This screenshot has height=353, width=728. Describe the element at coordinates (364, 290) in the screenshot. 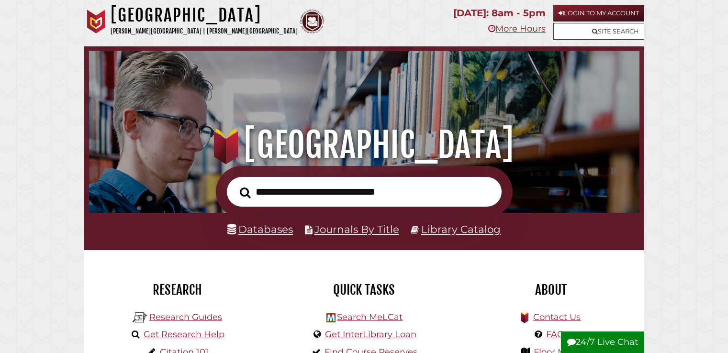

I see `h2: Quick Tasks` at that location.